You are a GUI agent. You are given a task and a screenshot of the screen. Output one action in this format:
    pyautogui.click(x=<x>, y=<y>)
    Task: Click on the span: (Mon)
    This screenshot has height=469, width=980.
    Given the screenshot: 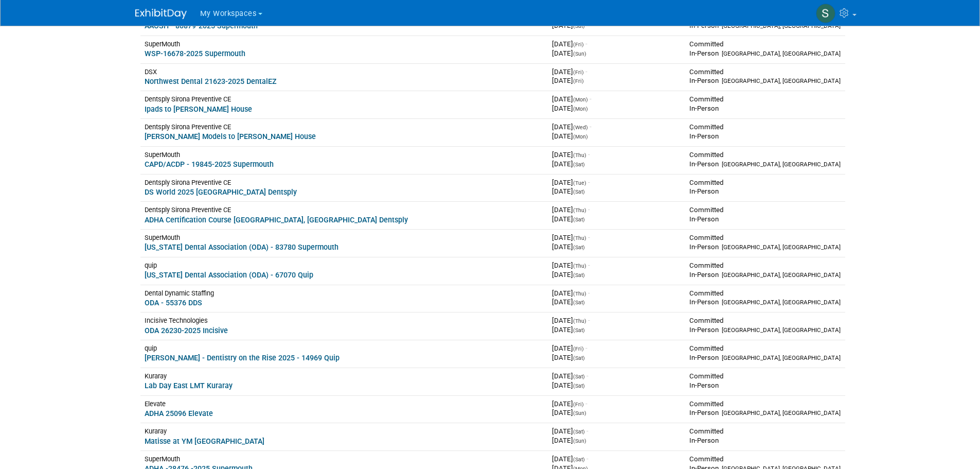 What is the action you would take?
    pyautogui.click(x=580, y=109)
    